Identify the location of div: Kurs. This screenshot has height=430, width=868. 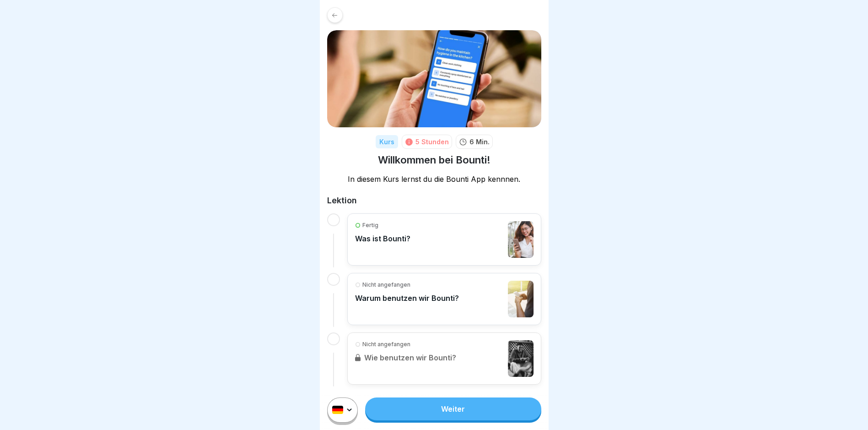
(387, 141).